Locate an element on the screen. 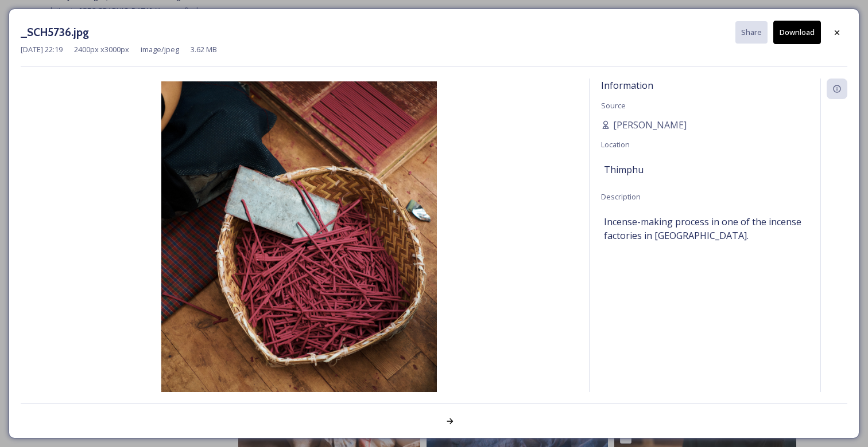 The image size is (868, 447). span: image/jpeg is located at coordinates (159, 50).